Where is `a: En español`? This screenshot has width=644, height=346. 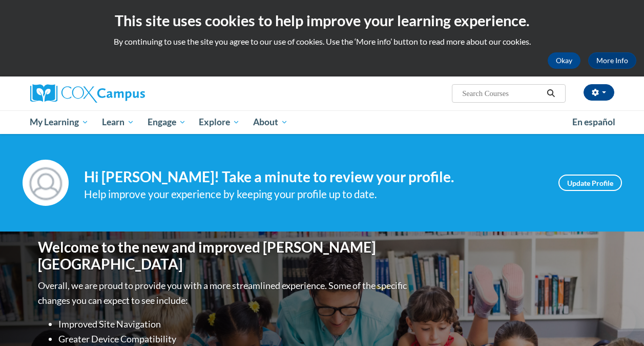
a: En español is located at coordinates (594, 122).